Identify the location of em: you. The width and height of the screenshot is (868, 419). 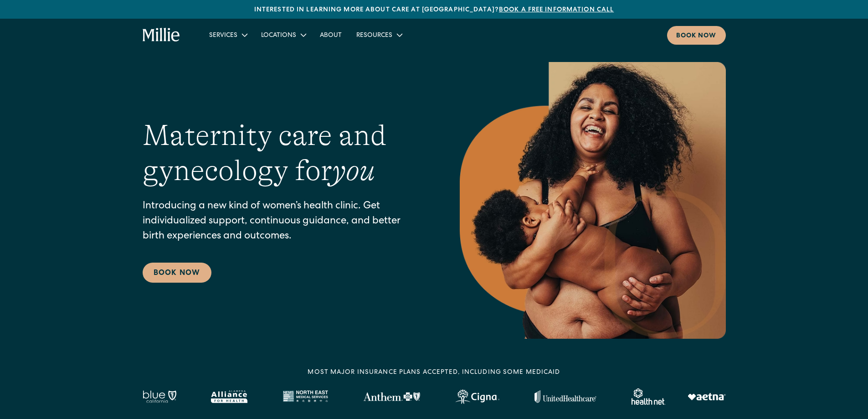
(353, 170).